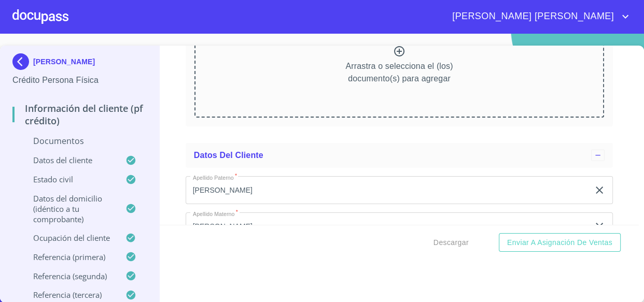  I want to click on p: Datos del domicilio (idéntico a tu comprobante), so click(69, 209).